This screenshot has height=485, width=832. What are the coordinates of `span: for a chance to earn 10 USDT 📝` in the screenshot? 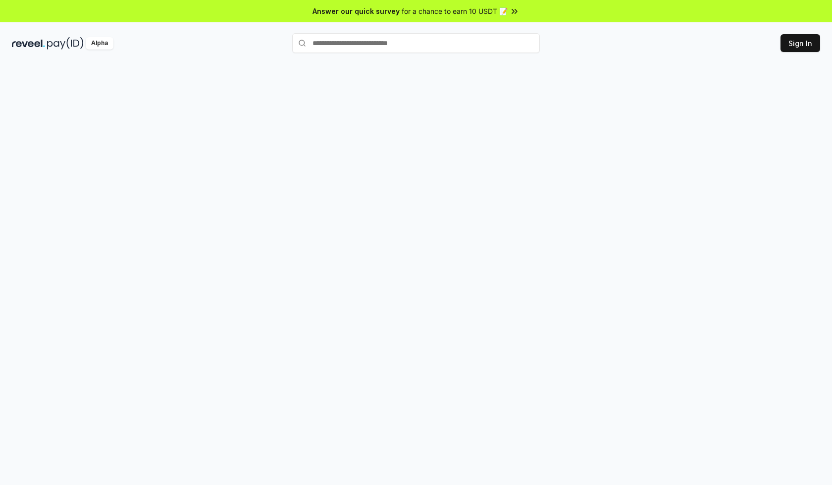 It's located at (455, 11).